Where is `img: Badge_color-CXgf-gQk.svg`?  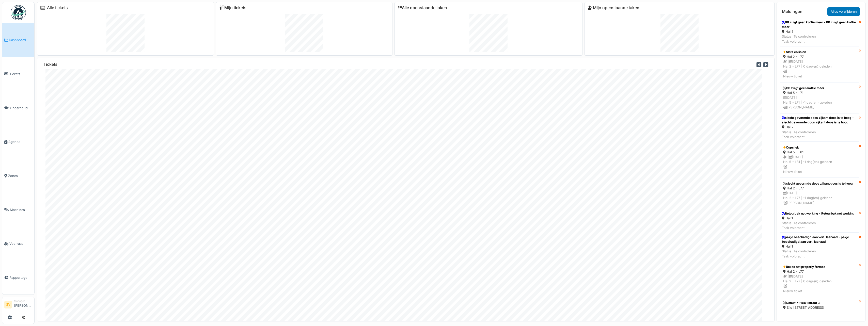
img: Badge_color-CXgf-gQk.svg is located at coordinates (18, 13).